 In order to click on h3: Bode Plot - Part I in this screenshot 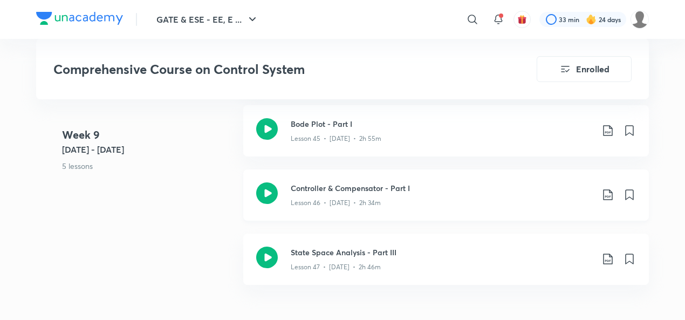, I will do `click(442, 123)`.